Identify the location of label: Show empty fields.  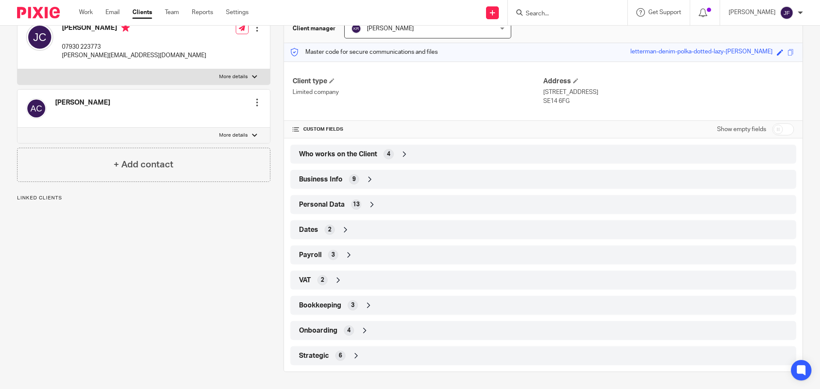
(742, 129).